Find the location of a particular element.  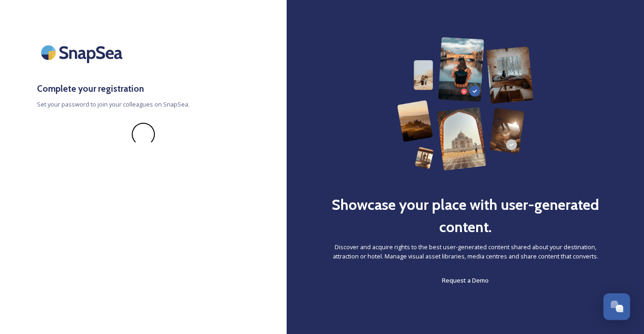

span: Discover and acquire rights to the best user-generated content shared about your destination, att... is located at coordinates (465, 251).